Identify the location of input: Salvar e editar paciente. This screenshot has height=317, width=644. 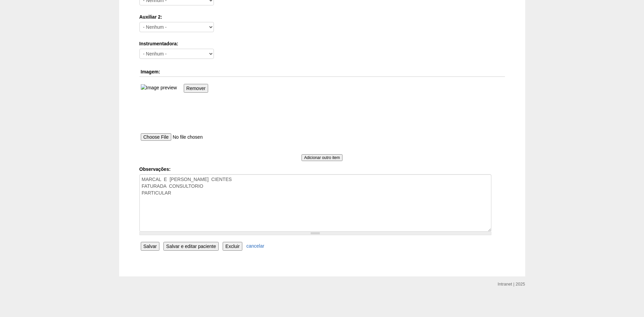
(190, 246).